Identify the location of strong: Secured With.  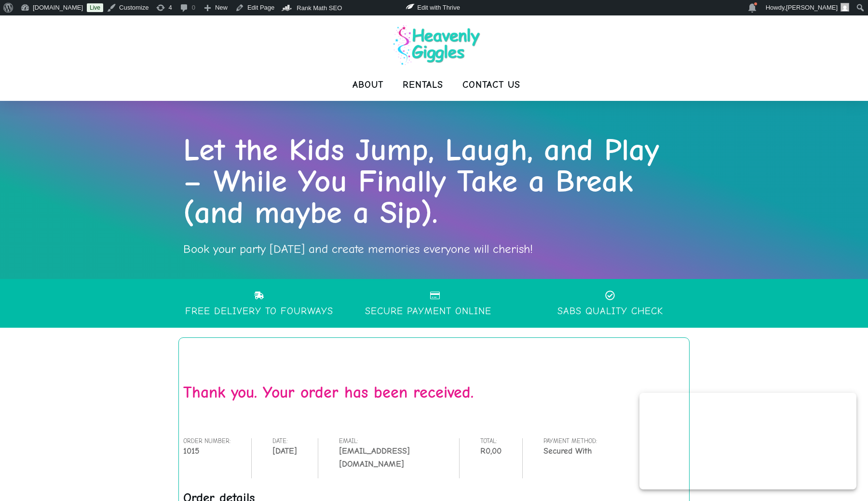
(570, 451).